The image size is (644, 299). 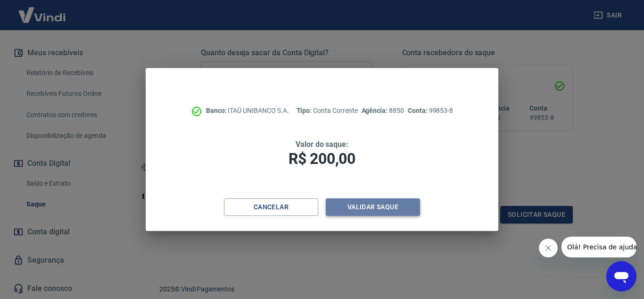 I want to click on p: 99853-8, so click(x=430, y=110).